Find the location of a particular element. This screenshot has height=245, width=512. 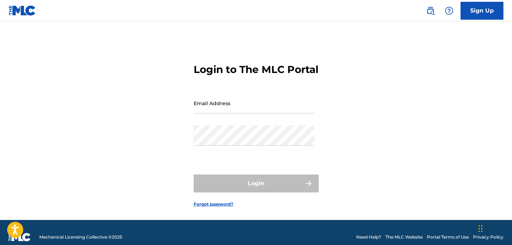

div: Widget de chat is located at coordinates (494, 227).